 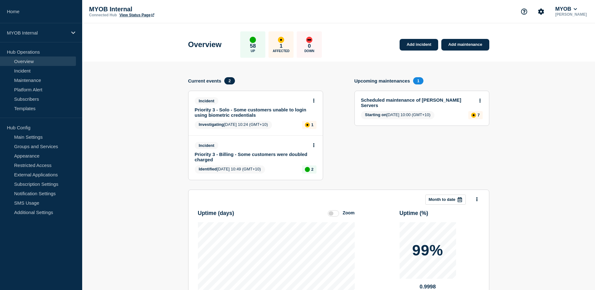 I want to click on p: 7, so click(x=478, y=115).